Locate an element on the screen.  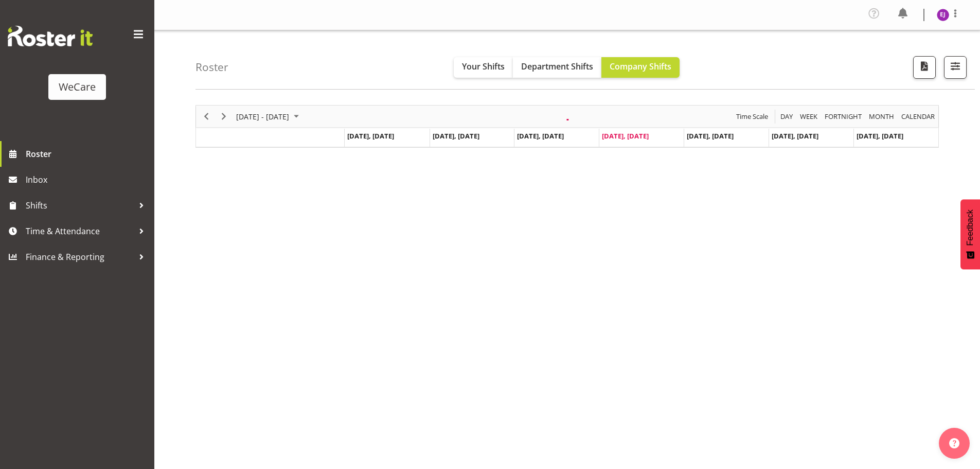
button: Department Shifts is located at coordinates (557, 68).